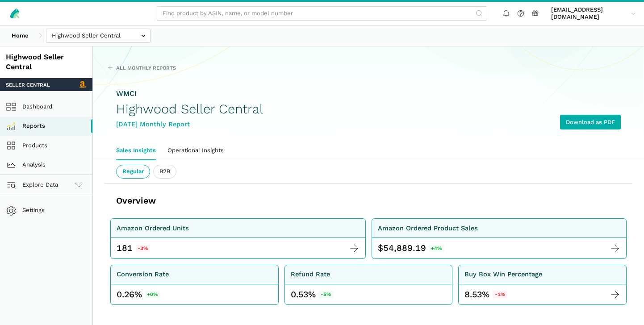 Image resolution: width=644 pixels, height=325 pixels. What do you see at coordinates (503, 274) in the screenshot?
I see `div: Buy Box Win Percentage` at bounding box center [503, 274].